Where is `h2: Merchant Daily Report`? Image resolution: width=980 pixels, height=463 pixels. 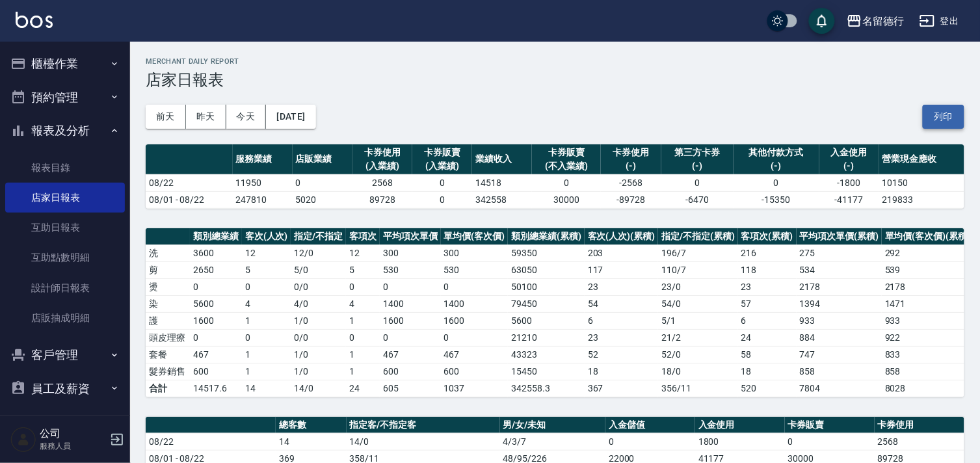 h2: Merchant Daily Report is located at coordinates (555, 61).